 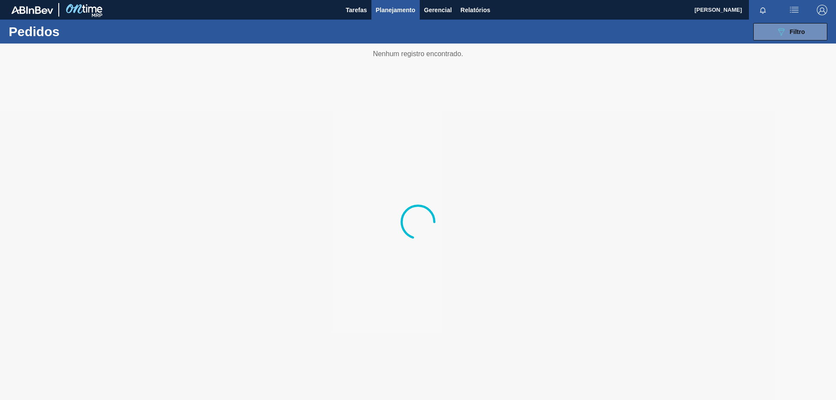 I want to click on button: Notificações, so click(x=763, y=10).